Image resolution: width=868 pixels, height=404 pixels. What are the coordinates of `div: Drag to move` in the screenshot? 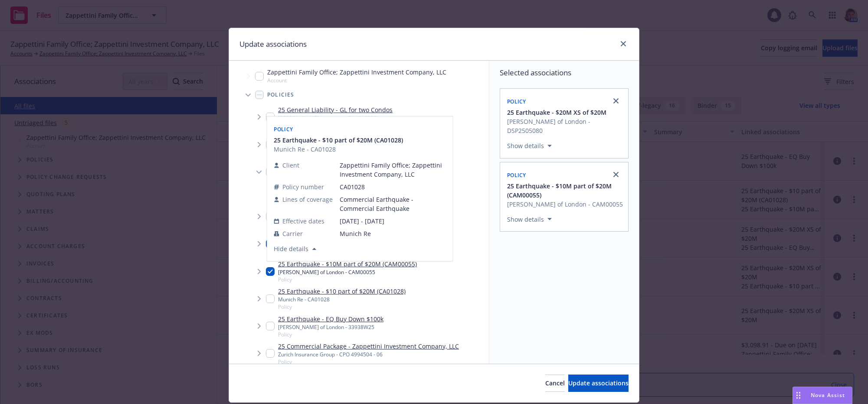 It's located at (798, 395).